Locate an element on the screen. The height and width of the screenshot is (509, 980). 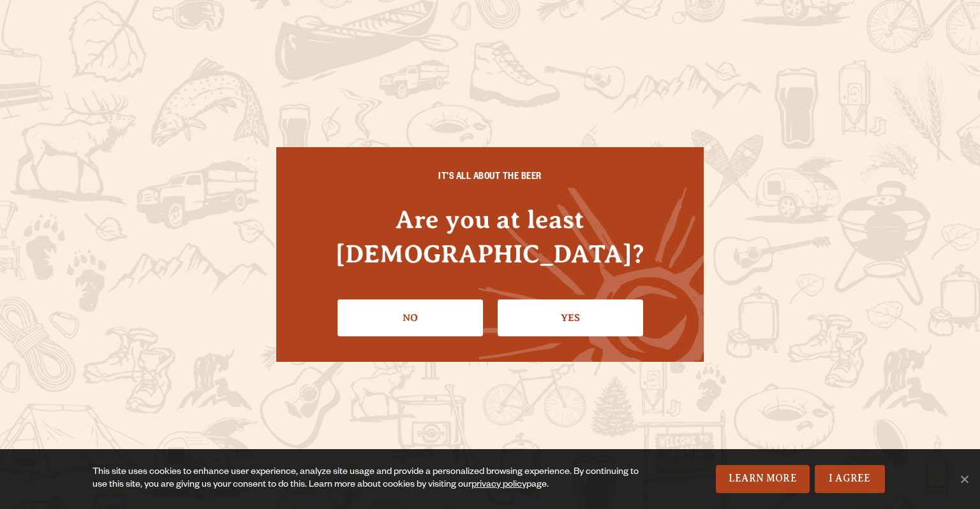
h6: IT'S ALL ABOUT THE BEER is located at coordinates (490, 178).